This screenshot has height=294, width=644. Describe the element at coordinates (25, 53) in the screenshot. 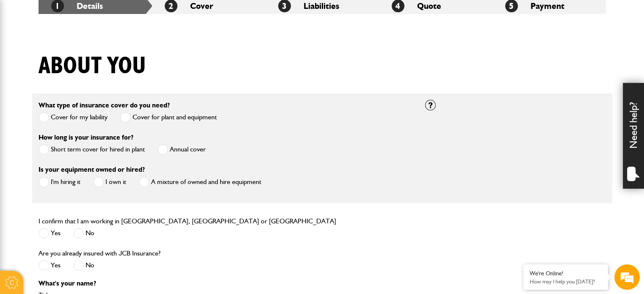

I see `img: d_20077148190_company_1631870298795_20077148190` at that location.